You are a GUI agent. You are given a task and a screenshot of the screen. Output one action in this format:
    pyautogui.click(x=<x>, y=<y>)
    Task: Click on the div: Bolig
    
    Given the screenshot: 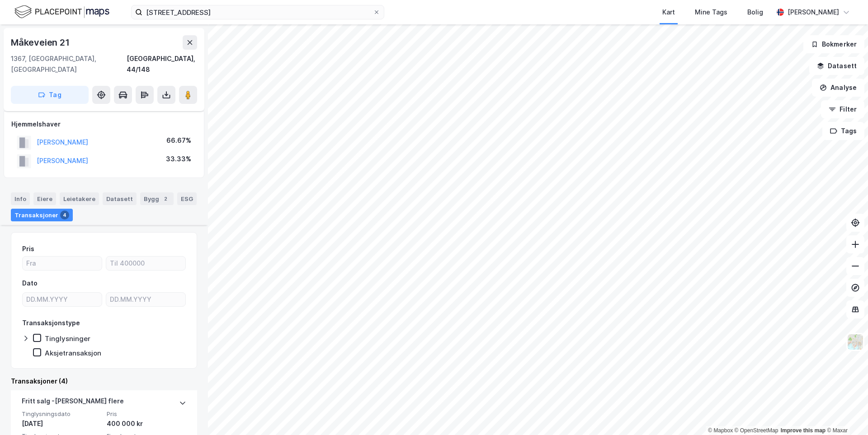 What is the action you would take?
    pyautogui.click(x=755, y=12)
    